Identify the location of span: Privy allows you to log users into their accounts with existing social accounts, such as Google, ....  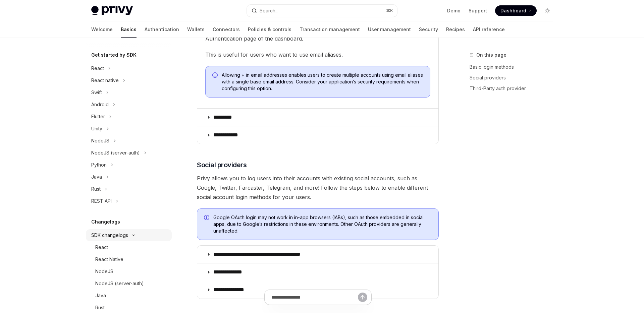
(317, 188).